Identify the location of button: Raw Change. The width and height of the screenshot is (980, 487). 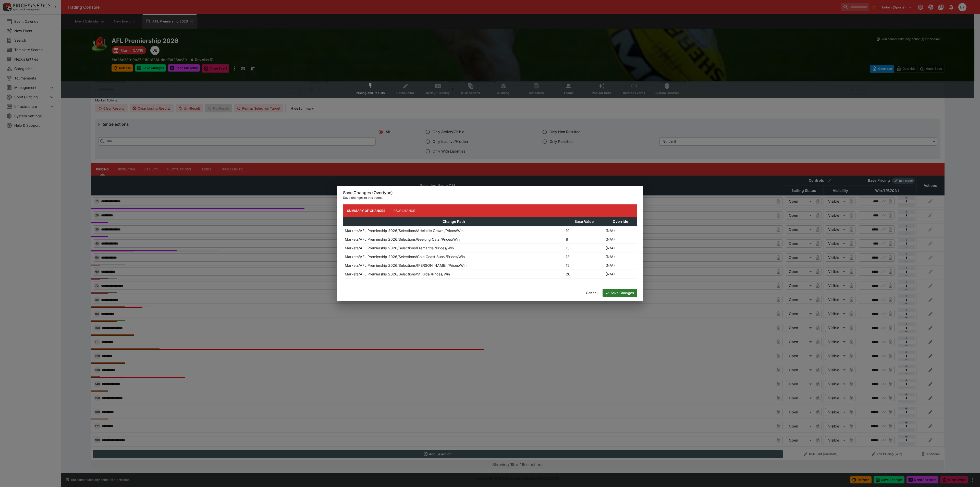
(404, 211).